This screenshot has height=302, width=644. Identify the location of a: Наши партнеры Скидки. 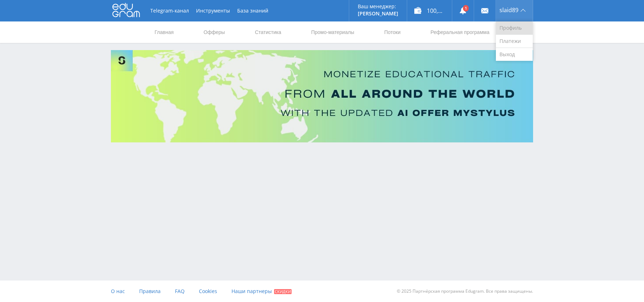
(261, 291).